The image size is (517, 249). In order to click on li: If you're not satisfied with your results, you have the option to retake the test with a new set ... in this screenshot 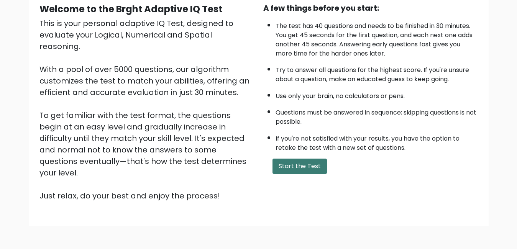, I will do `click(376, 141)`.